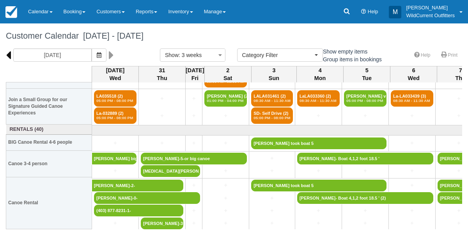 This screenshot has height=232, width=468. Describe the element at coordinates (367, 74) in the screenshot. I see `th: 5 Tue` at that location.